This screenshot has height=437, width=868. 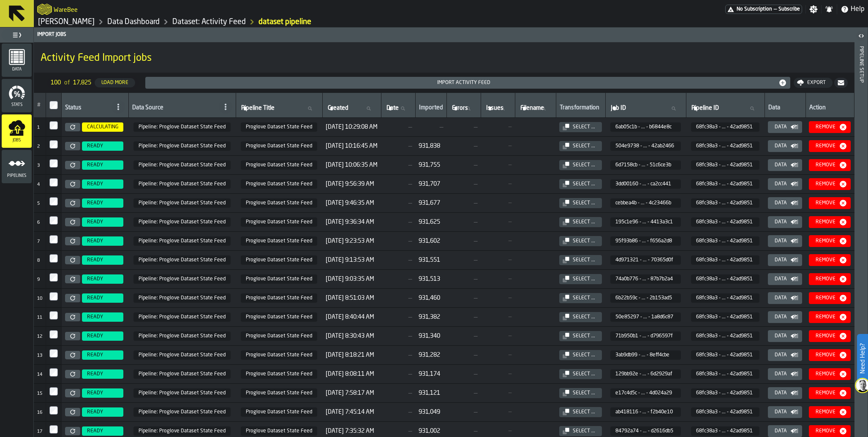 I want to click on label: button-toggle-Open, so click(x=861, y=36).